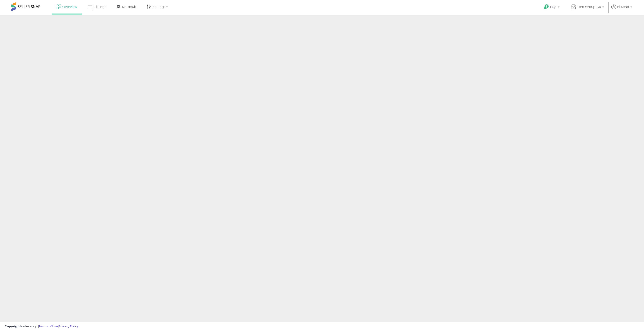 The height and width of the screenshot is (331, 644). I want to click on span: Help, so click(553, 7).